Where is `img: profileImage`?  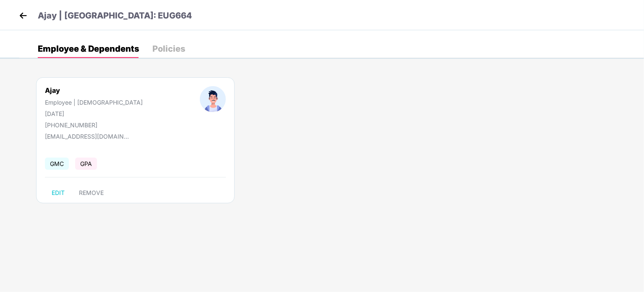
img: profileImage is located at coordinates (213, 99).